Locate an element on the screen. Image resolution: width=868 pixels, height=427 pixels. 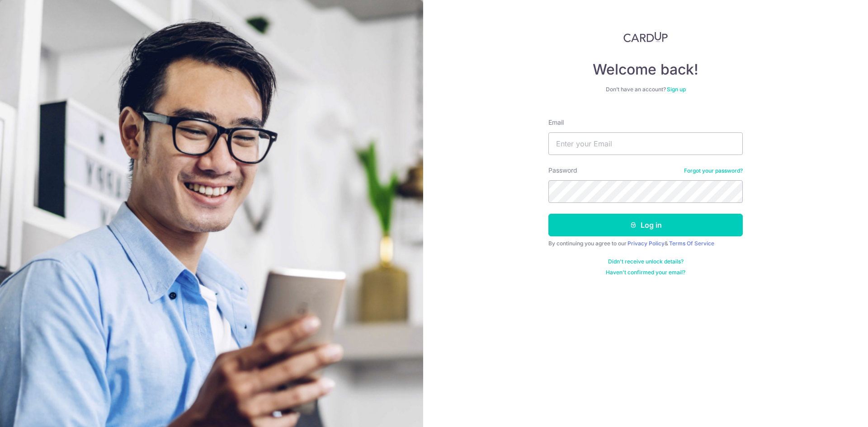
label: Email is located at coordinates (556, 123).